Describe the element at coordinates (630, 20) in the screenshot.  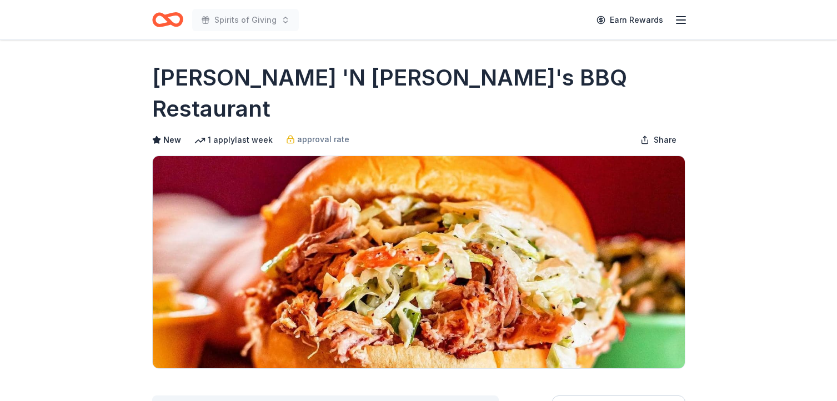
I see `a: Earn Rewards` at that location.